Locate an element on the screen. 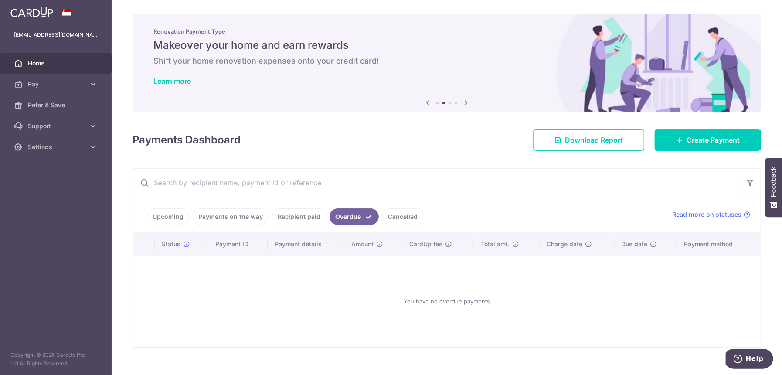 The width and height of the screenshot is (782, 375). span: Help is located at coordinates (29, 10).